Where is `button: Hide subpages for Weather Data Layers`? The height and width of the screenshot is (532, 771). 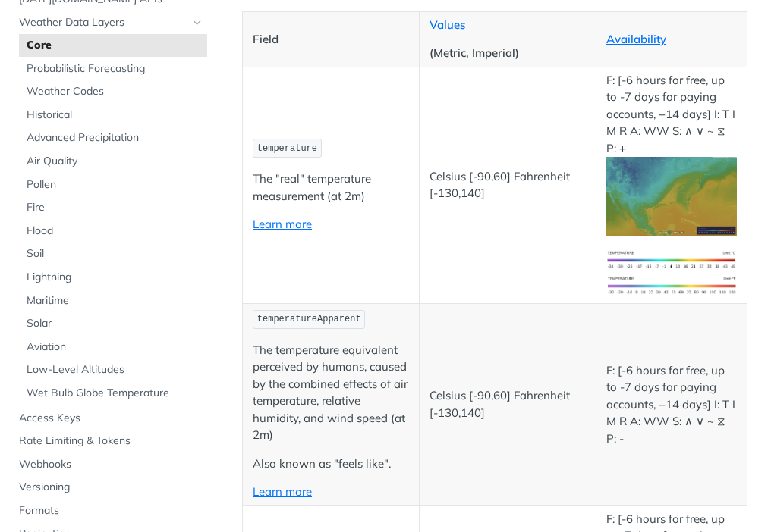 button: Hide subpages for Weather Data Layers is located at coordinates (197, 22).